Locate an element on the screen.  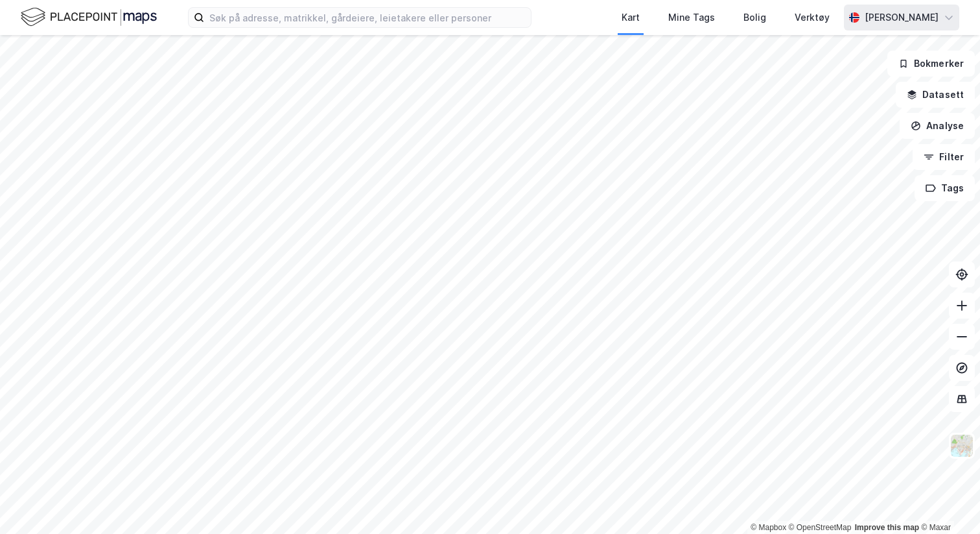
img: logo.f888ab2527a4732fd821a326f86c7f29.svg is located at coordinates (89, 17).